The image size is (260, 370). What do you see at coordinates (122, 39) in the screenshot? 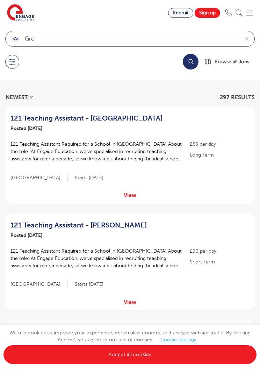
I see `input: Submit` at bounding box center [122, 39].